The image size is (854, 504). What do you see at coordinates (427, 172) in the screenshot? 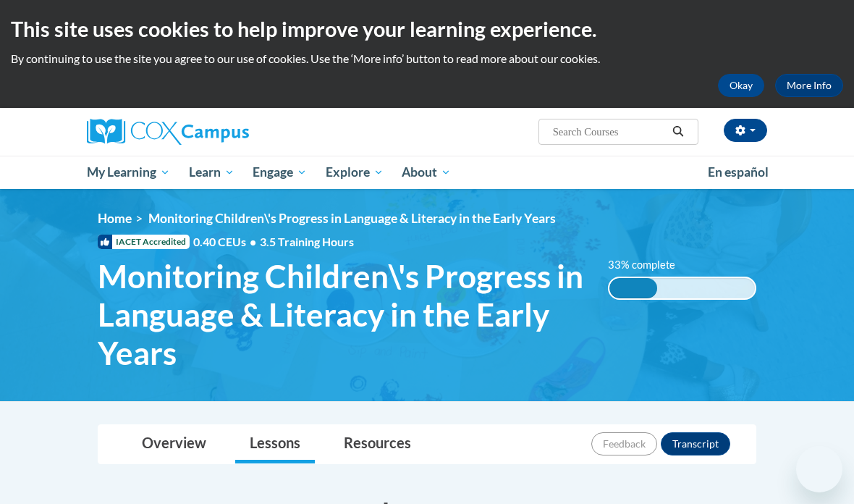
I see `div: Main menu` at bounding box center [427, 172].